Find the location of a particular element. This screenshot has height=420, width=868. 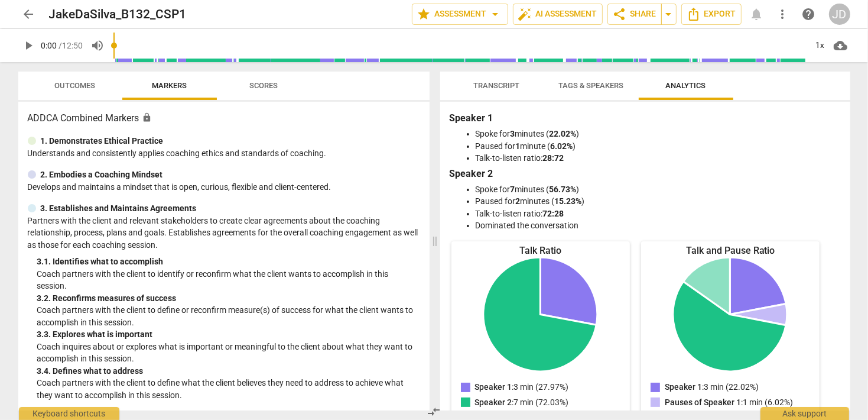

span: Analytics is located at coordinates (686, 85).